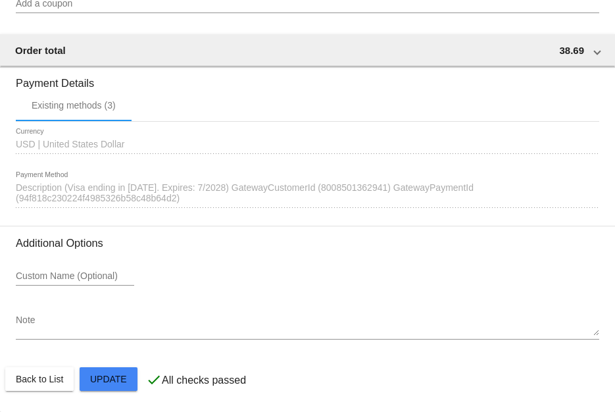  What do you see at coordinates (109, 379) in the screenshot?
I see `span: Update` at bounding box center [109, 379].